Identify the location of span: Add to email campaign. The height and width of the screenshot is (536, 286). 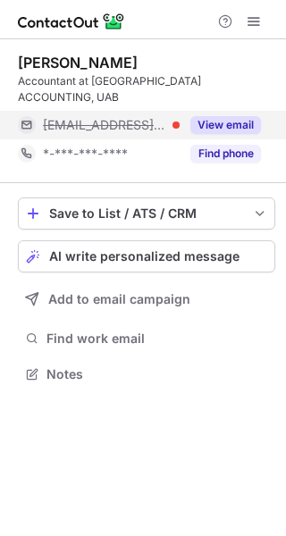
(119, 299).